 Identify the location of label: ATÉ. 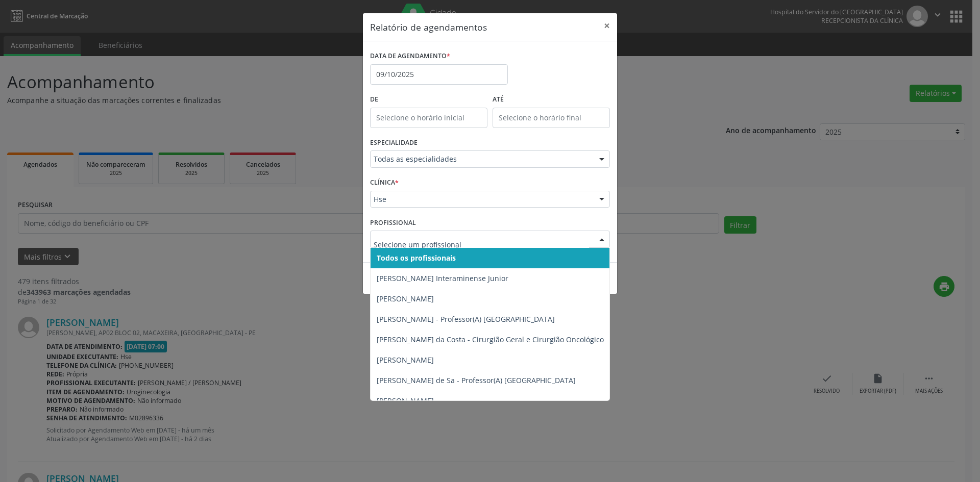
(551, 99).